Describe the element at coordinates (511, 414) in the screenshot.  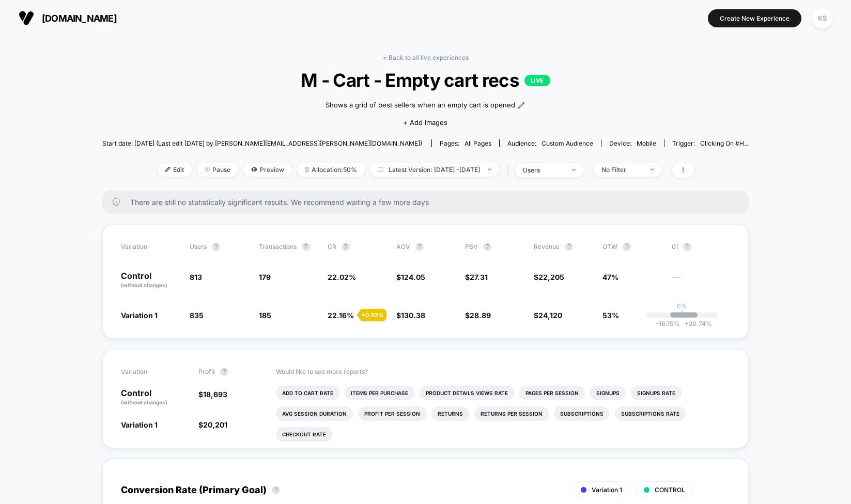
I see `li: Returns Per Session` at that location.